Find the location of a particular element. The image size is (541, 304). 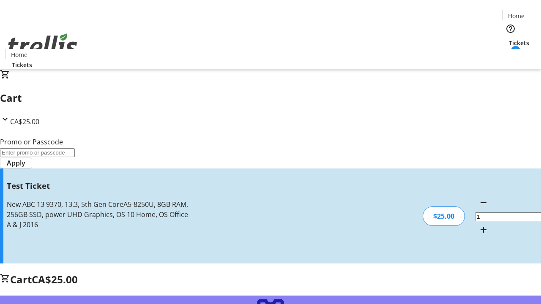

button: Decrement by one is located at coordinates (484, 203).